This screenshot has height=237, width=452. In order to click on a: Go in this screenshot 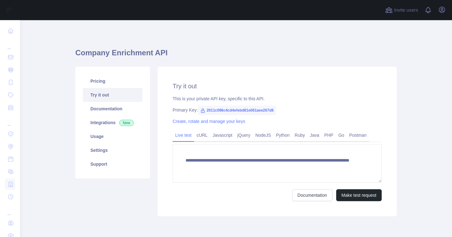, I will do `click(341, 135)`.